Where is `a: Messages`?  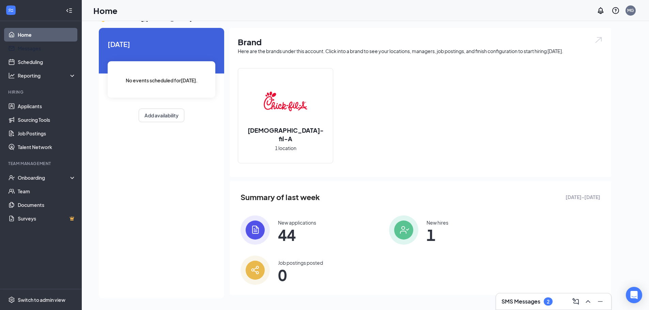 a: Messages is located at coordinates (47, 48).